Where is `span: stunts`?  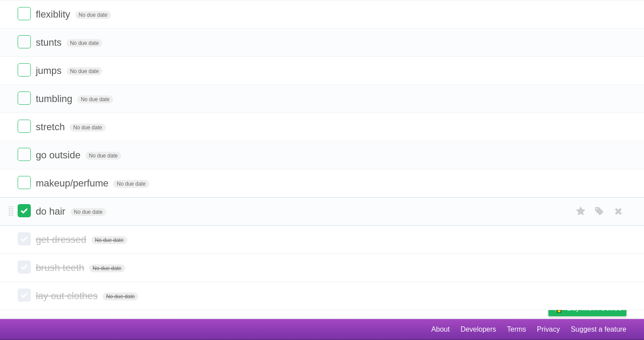 span: stunts is located at coordinates (49, 42).